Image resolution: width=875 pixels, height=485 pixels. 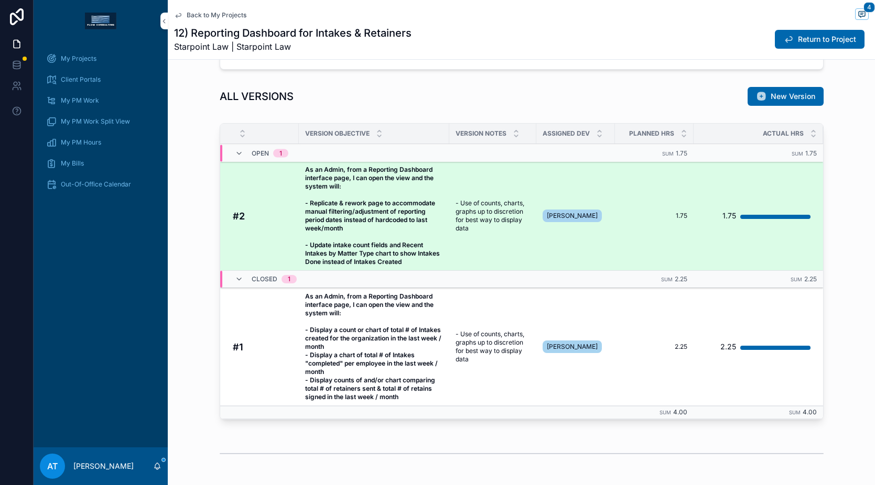 I want to click on span: My Bills, so click(x=72, y=164).